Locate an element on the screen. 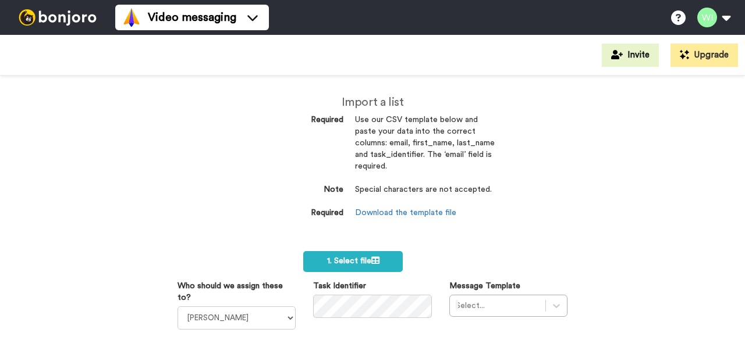 The image size is (745, 340). span: Video messaging is located at coordinates (192, 17).